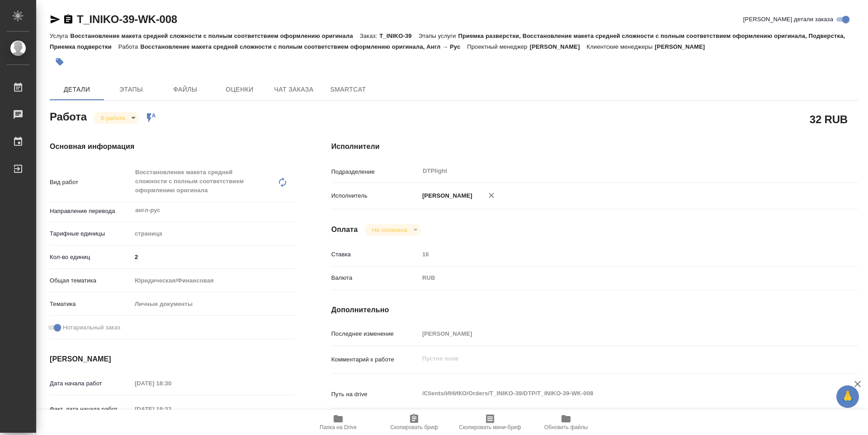  I want to click on p: Заказ:, so click(370, 36).